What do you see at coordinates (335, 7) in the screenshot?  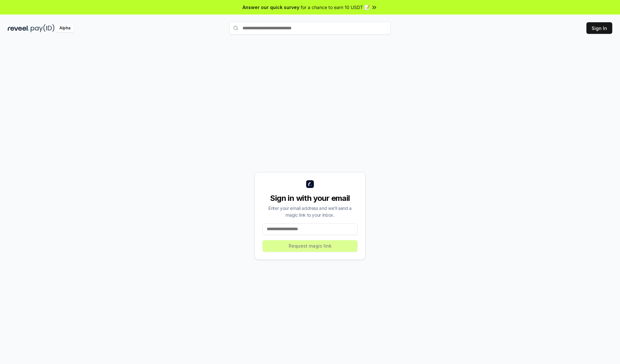 I see `span: for a chance to earn 10 USDT 📝` at bounding box center [335, 7].